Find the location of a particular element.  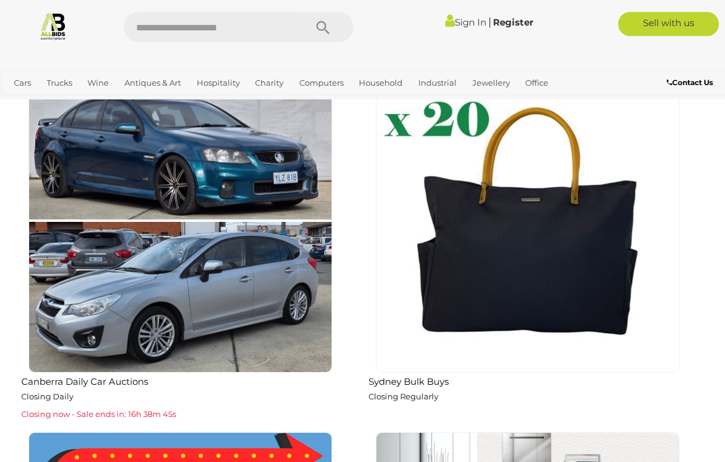

a: Computers is located at coordinates (321, 83).